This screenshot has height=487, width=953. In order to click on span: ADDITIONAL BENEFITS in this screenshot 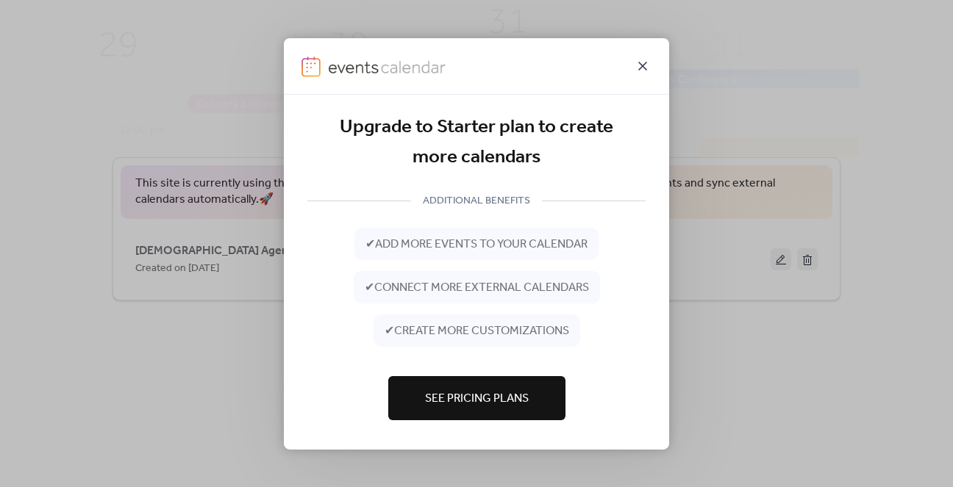, I will do `click(476, 201)`.